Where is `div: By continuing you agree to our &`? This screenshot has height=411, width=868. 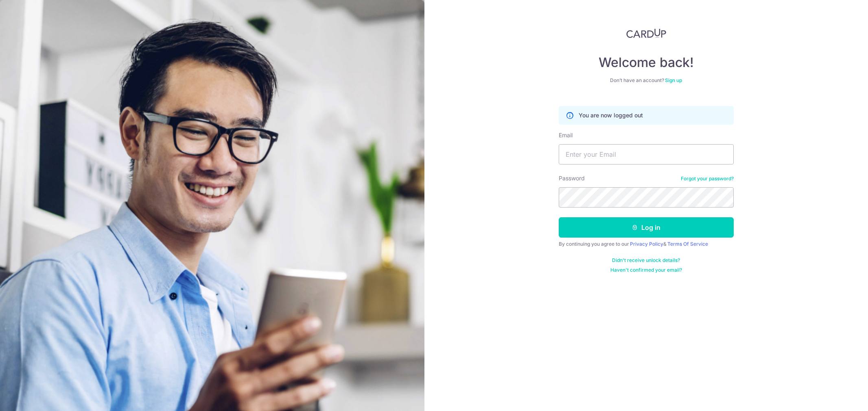 div: By continuing you agree to our & is located at coordinates (646, 245).